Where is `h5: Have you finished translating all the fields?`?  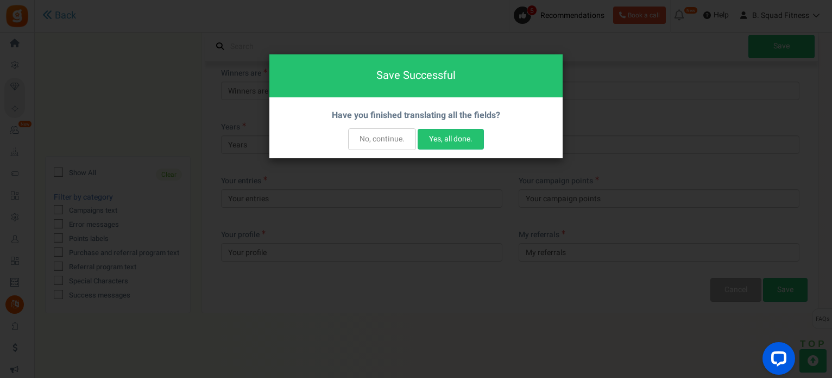 h5: Have you finished translating all the fields? is located at coordinates (416, 116).